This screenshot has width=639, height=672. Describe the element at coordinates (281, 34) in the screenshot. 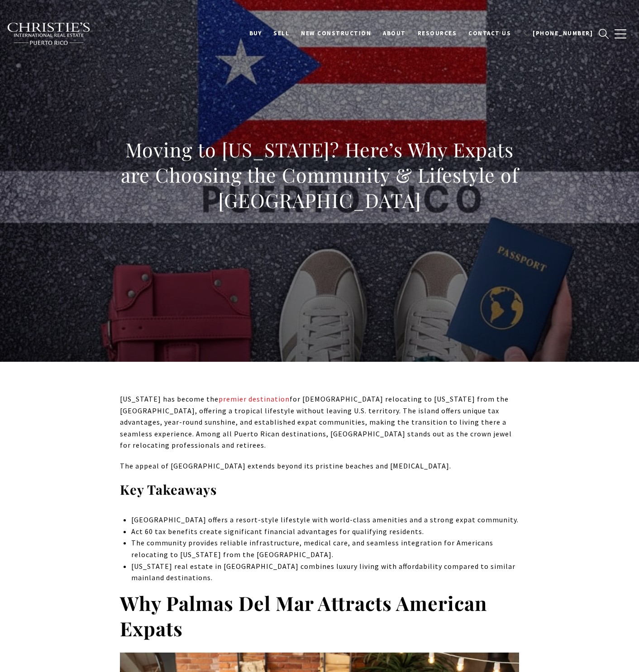

I see `a: SELL` at that location.